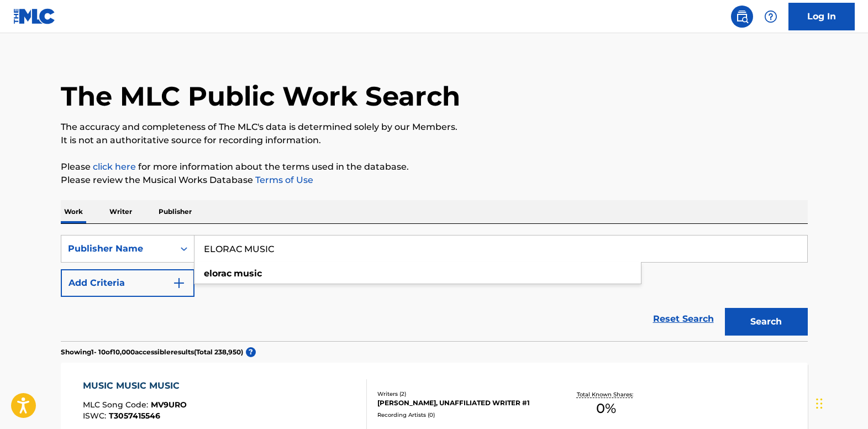 This screenshot has width=868, height=429. What do you see at coordinates (435, 180) in the screenshot?
I see `p: Please review the Musical Works Database` at bounding box center [435, 180].